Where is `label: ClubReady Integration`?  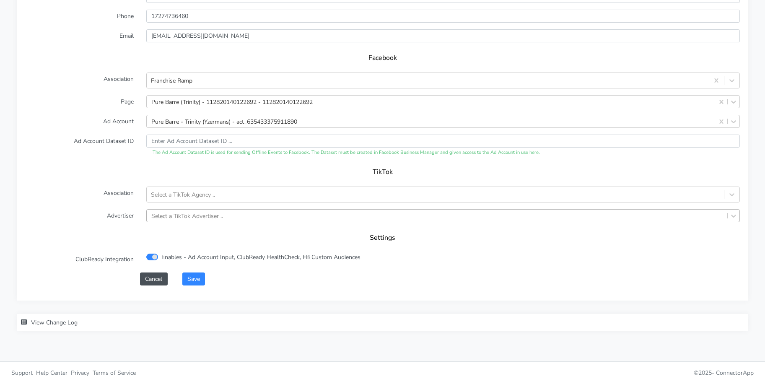
label: ClubReady Integration is located at coordinates (79, 259).